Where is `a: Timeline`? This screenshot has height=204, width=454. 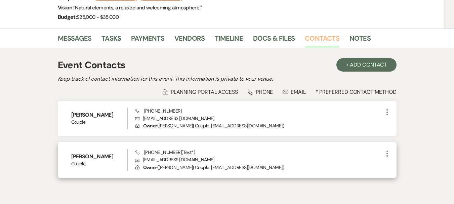
a: Timeline is located at coordinates (229, 40).